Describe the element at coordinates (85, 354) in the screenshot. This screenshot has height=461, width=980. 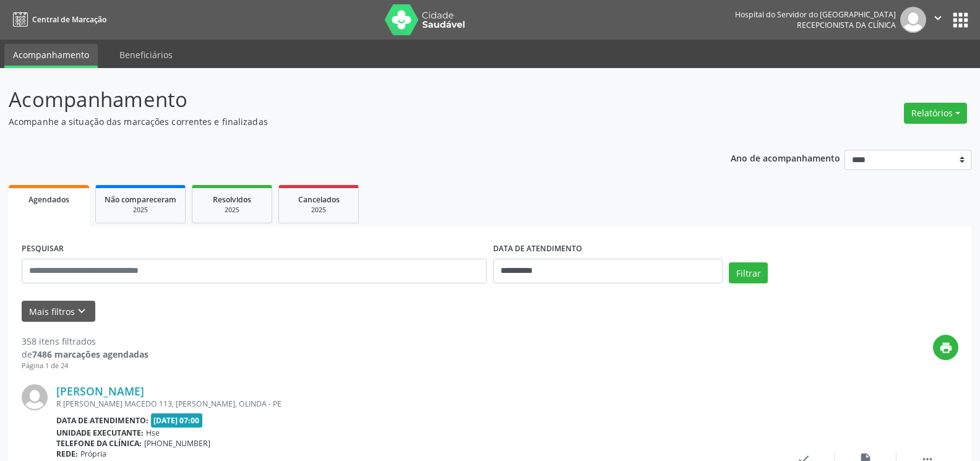
I see `div: de` at that location.